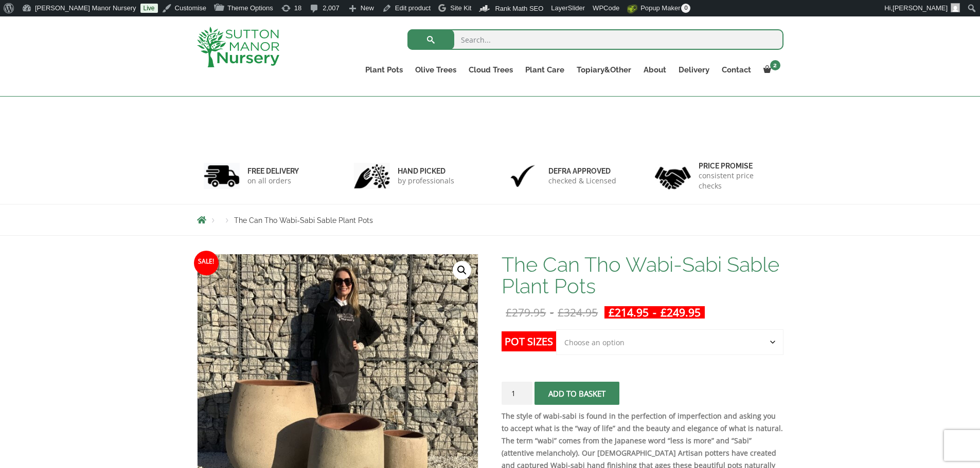 This screenshot has width=980, height=468. What do you see at coordinates (770, 70) in the screenshot?
I see `a: 2` at bounding box center [770, 70].